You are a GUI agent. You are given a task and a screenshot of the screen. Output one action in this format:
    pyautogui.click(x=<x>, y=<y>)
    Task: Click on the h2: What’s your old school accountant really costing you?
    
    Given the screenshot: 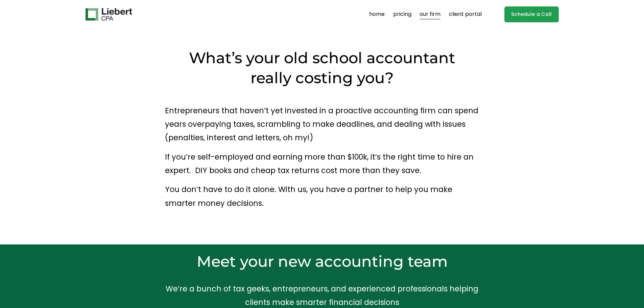 What is the action you would take?
    pyautogui.click(x=322, y=68)
    